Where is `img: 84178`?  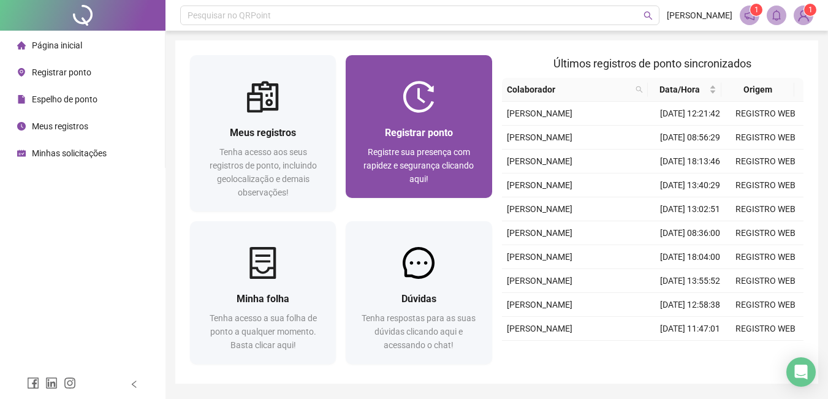 img: 84178 is located at coordinates (804, 15).